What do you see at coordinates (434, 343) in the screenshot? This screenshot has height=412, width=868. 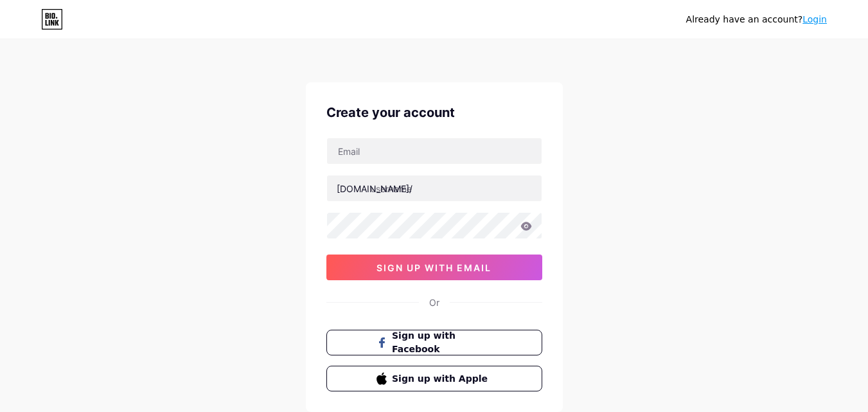 I see `a: Sign up with Facebook` at bounding box center [434, 343].